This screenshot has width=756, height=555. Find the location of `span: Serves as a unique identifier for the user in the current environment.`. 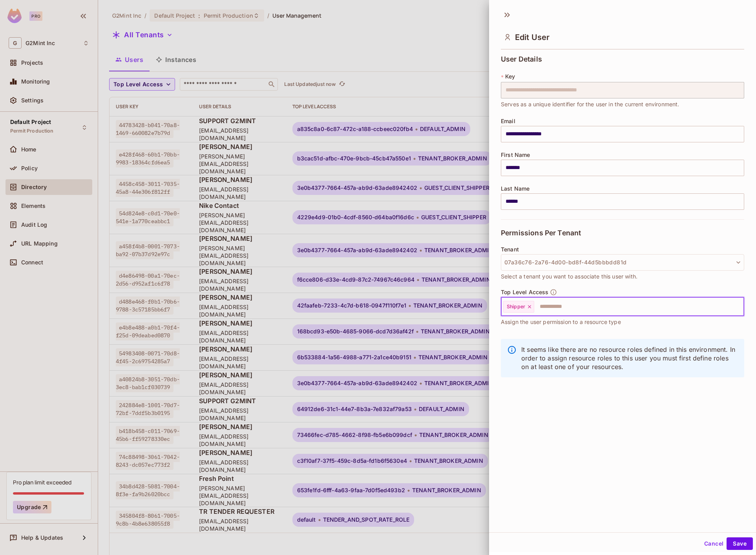

span: Serves as a unique identifier for the user in the current environment. is located at coordinates (590, 104).